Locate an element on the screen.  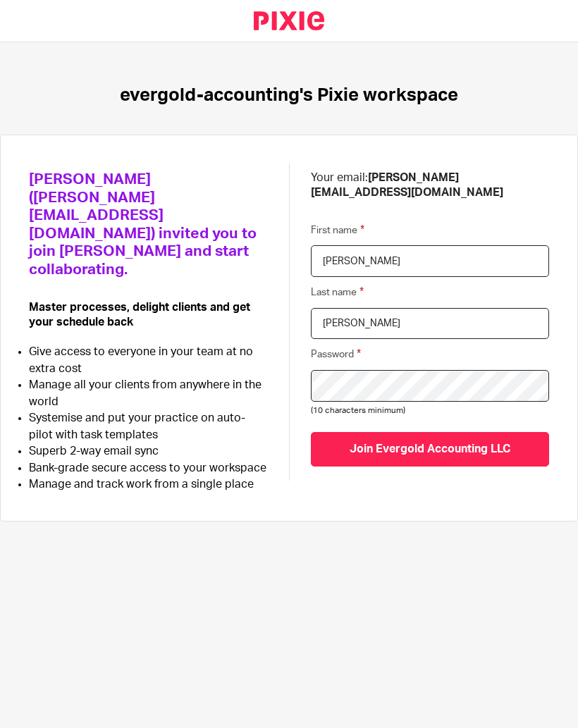
p: Your email: is located at coordinates (430, 185).